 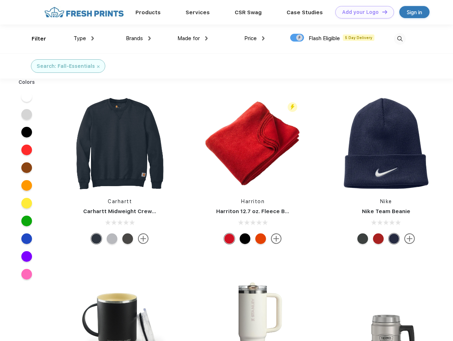 What do you see at coordinates (80, 38) in the screenshot?
I see `span: Type` at bounding box center [80, 38].